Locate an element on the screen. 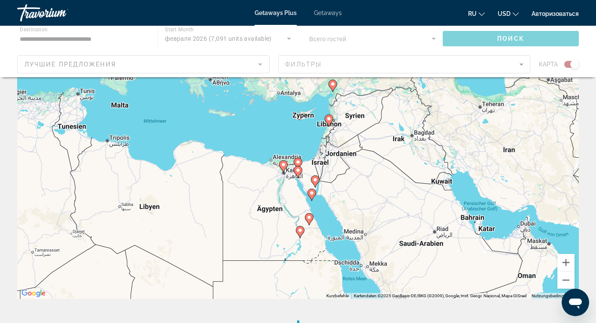 The height and width of the screenshot is (323, 596). a: Getaways is located at coordinates (327, 13).